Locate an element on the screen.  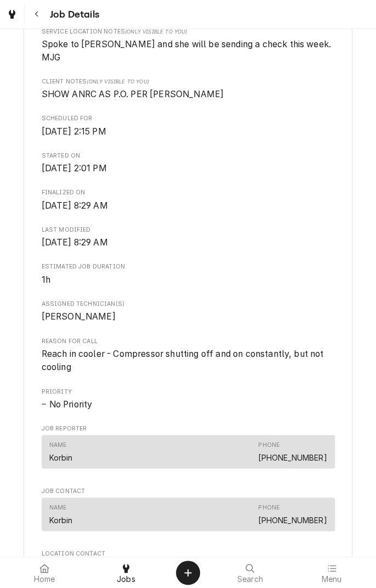
span: Reach in cooler - Compressor shutting off and on constantly, but not cooling is located at coordinates (183, 360).